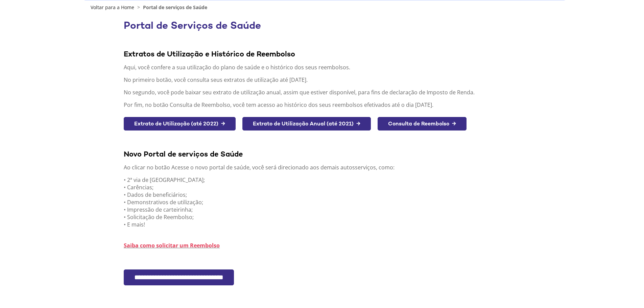 Image resolution: width=644 pixels, height=308 pixels. What do you see at coordinates (325, 140) in the screenshot?
I see `section: <span lang="pt-BR" dir="ltr">Visualizador do Conteúdo da Web</span>` at bounding box center [325, 140].